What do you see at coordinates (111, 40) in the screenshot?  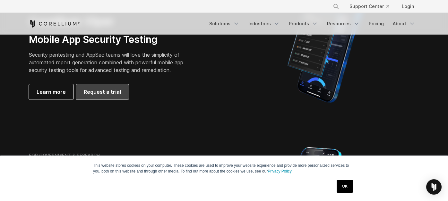 I see `h3: Mobile App Security Testing` at bounding box center [111, 40].